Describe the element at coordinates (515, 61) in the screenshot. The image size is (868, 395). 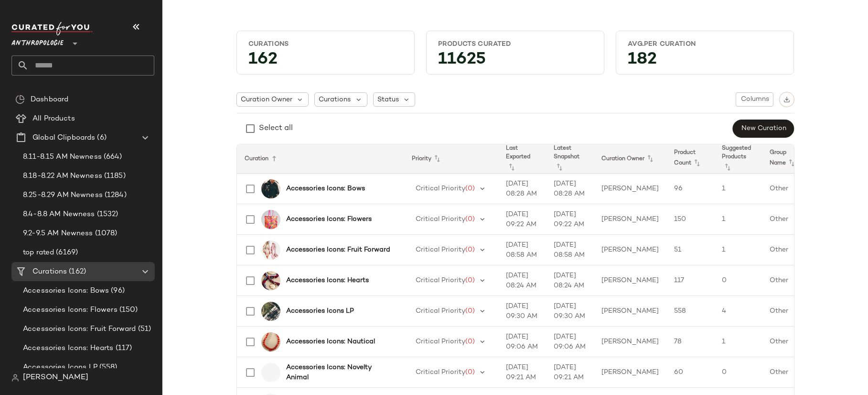
I see `div: 11625` at that location.